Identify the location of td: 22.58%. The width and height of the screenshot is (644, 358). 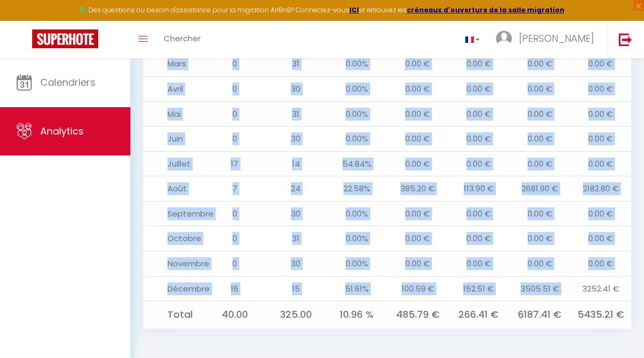
(357, 188).